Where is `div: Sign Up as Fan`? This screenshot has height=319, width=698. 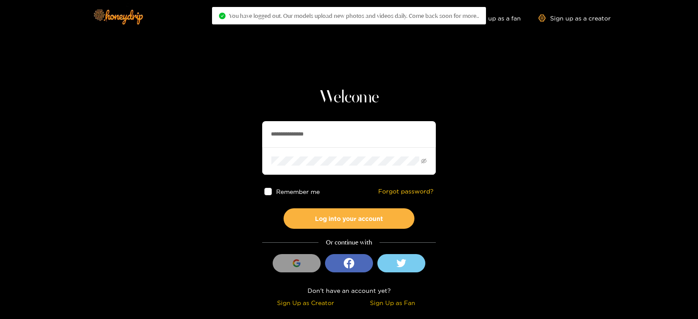 div: Sign Up as Fan is located at coordinates (392, 303).